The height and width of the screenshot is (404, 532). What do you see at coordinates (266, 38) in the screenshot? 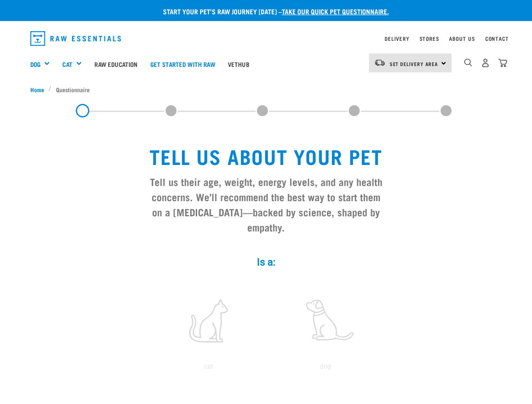
I see `nav: dropdown navigation` at bounding box center [266, 38].